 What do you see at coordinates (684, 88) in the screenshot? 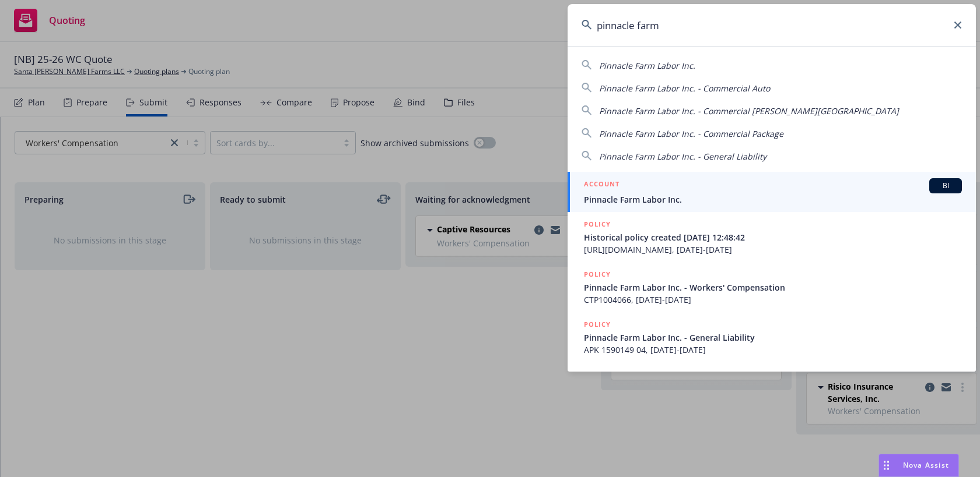
I see `span: Pinnacle Farm Labor Inc. - Commercial Auto` at bounding box center [684, 88].